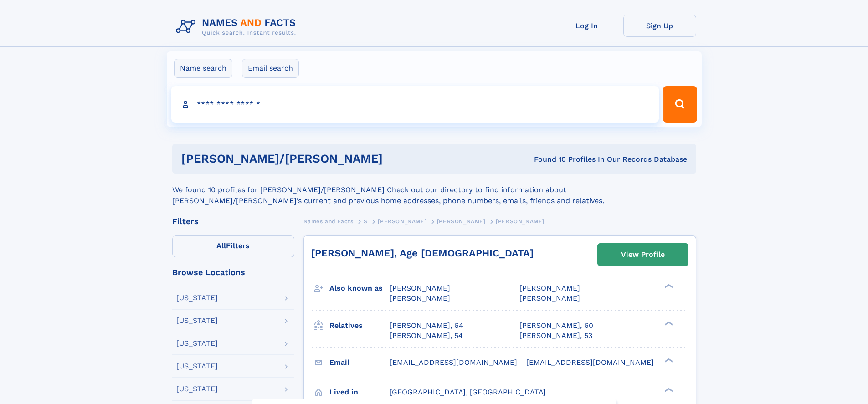 The image size is (868, 404). What do you see at coordinates (234, 273) in the screenshot?
I see `div: Browse Locations` at bounding box center [234, 273].